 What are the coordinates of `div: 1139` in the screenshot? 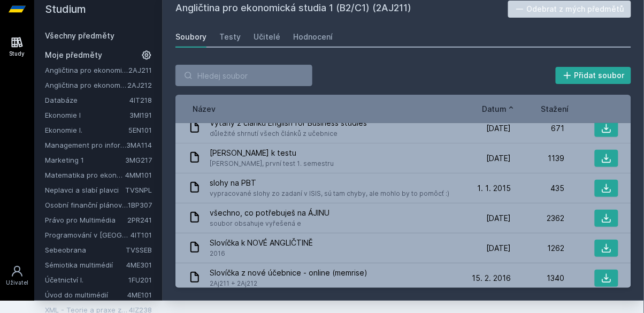 It's located at (538, 158).